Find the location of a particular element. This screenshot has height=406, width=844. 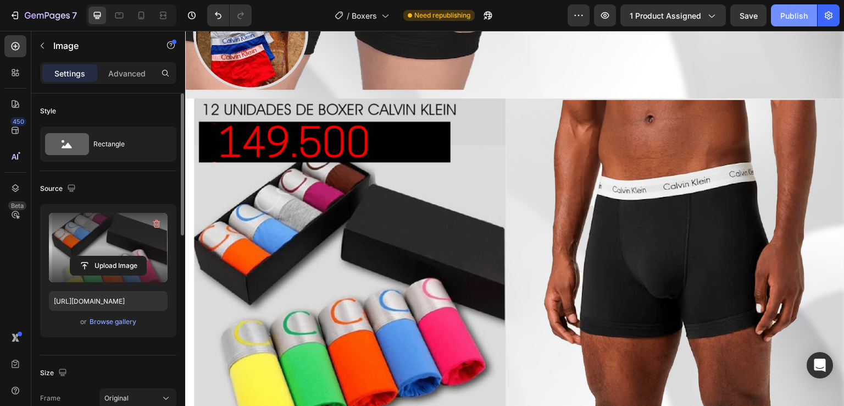

div: Beta is located at coordinates (17, 206).